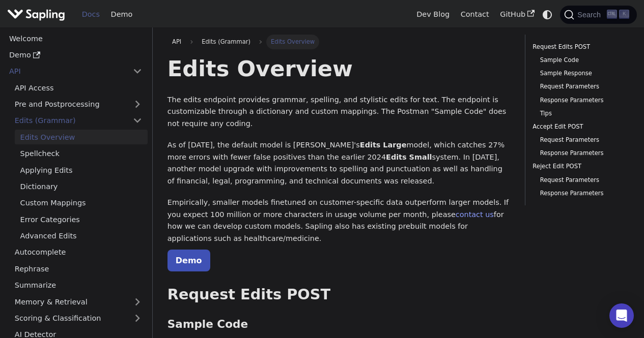 The height and width of the screenshot is (338, 644). Describe the element at coordinates (81, 219) in the screenshot. I see `a: Error Categories` at that location.